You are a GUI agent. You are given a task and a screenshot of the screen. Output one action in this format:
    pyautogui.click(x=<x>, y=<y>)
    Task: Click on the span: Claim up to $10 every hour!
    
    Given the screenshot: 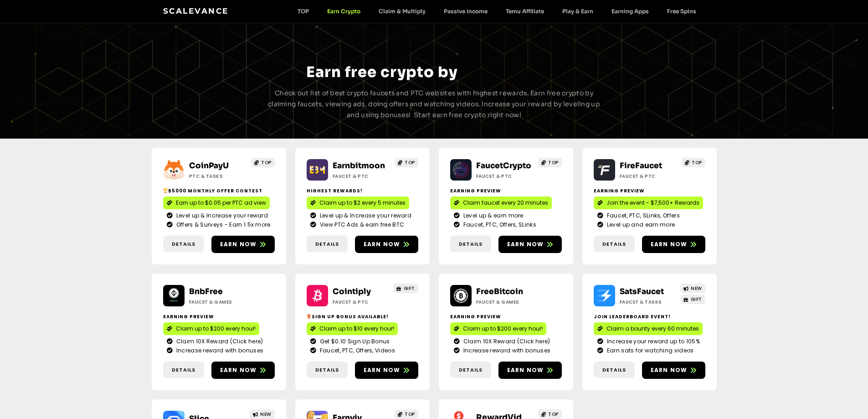 What is the action you would take?
    pyautogui.click(x=357, y=329)
    